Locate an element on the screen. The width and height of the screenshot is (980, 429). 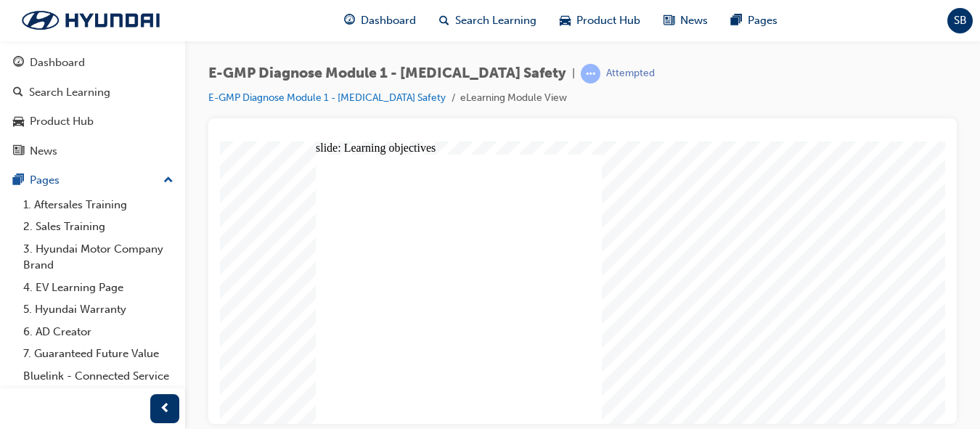
span: up-icon is located at coordinates (168, 181).